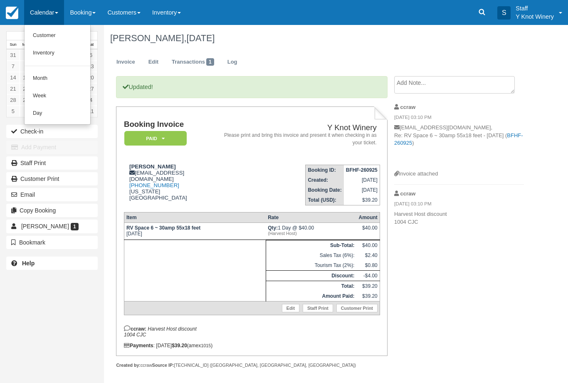 Image resolution: width=568 pixels, height=383 pixels. Describe the element at coordinates (57, 75) in the screenshot. I see `ul: Calendar` at that location.